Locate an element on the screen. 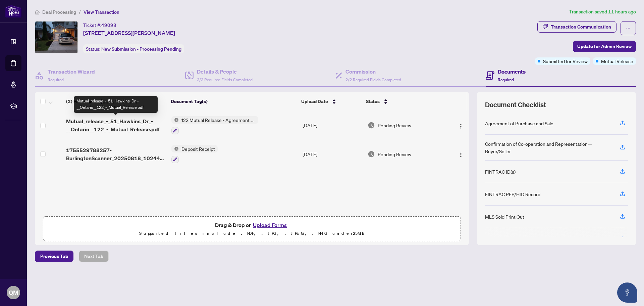  div: FINTRAC PEP/HIO Record is located at coordinates (512, 194).